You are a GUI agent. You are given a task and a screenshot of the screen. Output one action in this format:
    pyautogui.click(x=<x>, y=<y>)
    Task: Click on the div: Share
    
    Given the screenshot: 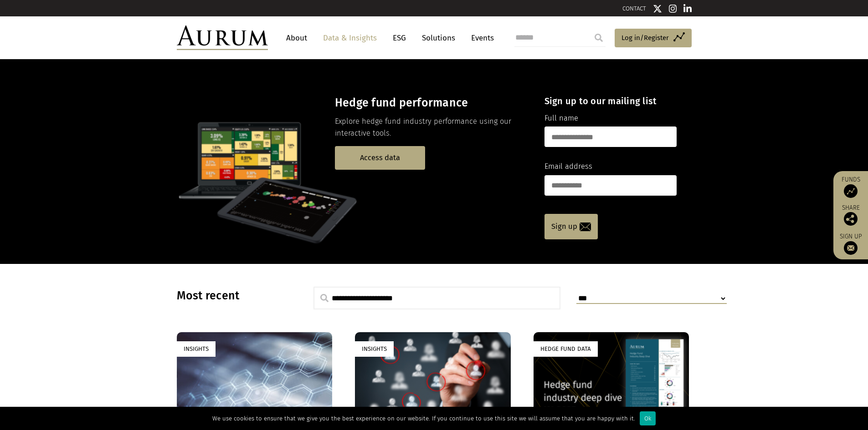 What is the action you would take?
    pyautogui.click(x=851, y=215)
    